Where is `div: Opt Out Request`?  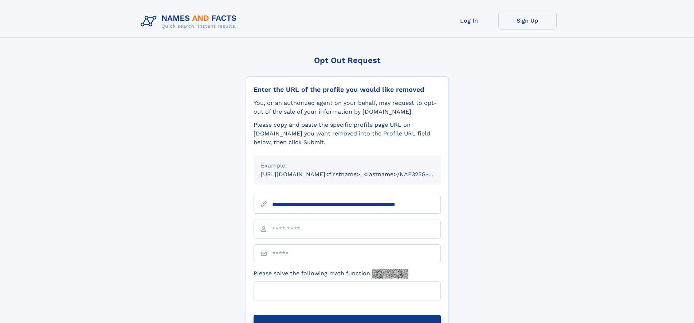
div: Opt Out Request is located at coordinates (347, 60).